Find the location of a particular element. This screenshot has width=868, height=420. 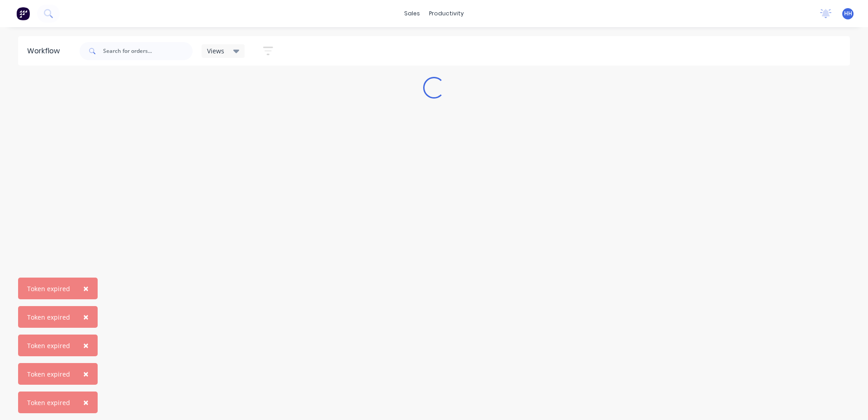

span: HH is located at coordinates (848, 14).